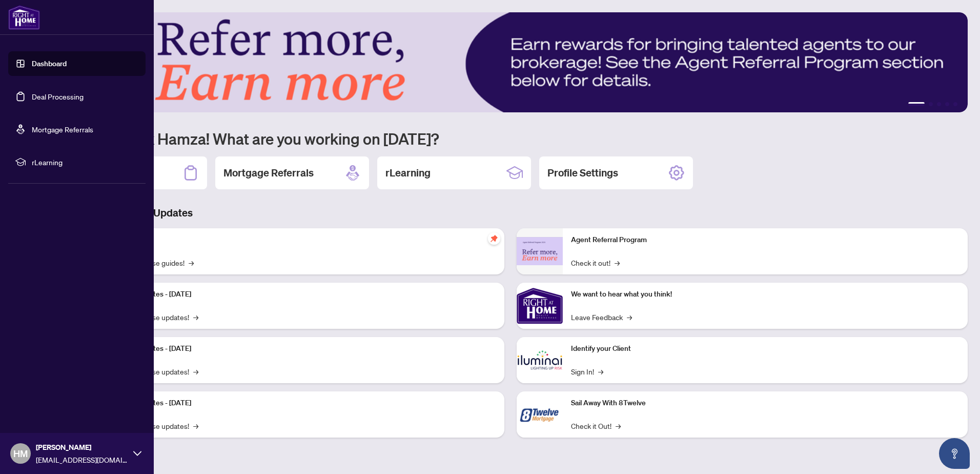 Image resolution: width=980 pixels, height=474 pixels. What do you see at coordinates (939, 104) in the screenshot?
I see `button: 3` at bounding box center [939, 104].